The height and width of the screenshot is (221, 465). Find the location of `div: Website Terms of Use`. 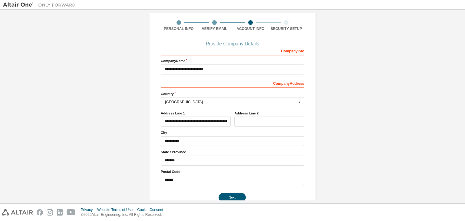

div: Website Terms of Use is located at coordinates (117, 210).